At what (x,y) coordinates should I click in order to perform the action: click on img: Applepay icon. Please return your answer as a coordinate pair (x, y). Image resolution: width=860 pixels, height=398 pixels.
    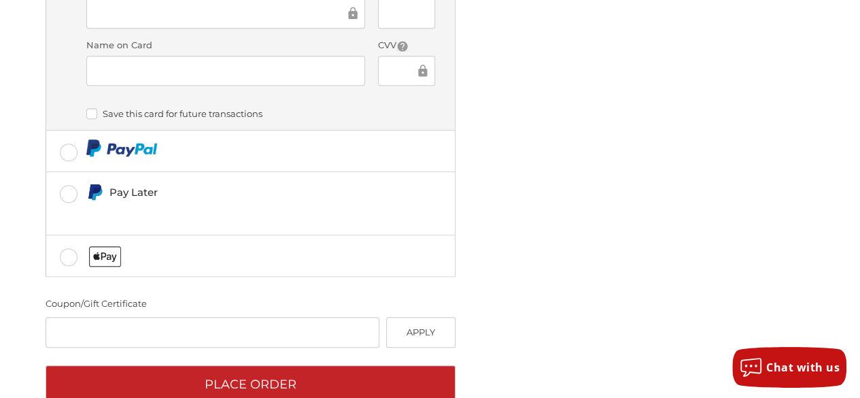
    Looking at the image, I should click on (105, 256).